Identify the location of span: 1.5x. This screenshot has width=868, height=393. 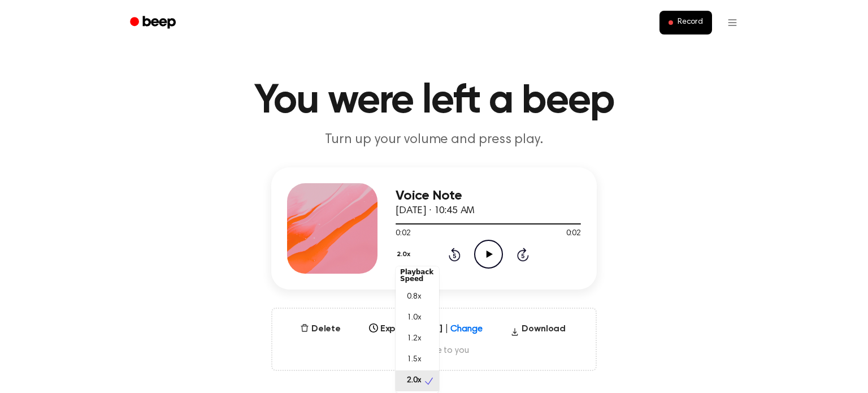
(414, 360).